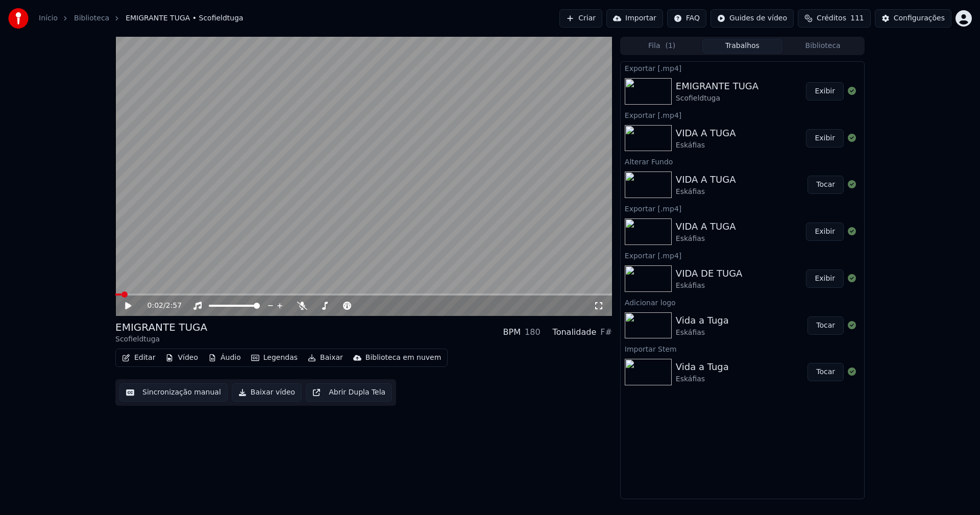  Describe the element at coordinates (635, 18) in the screenshot. I see `button: Importar` at that location.